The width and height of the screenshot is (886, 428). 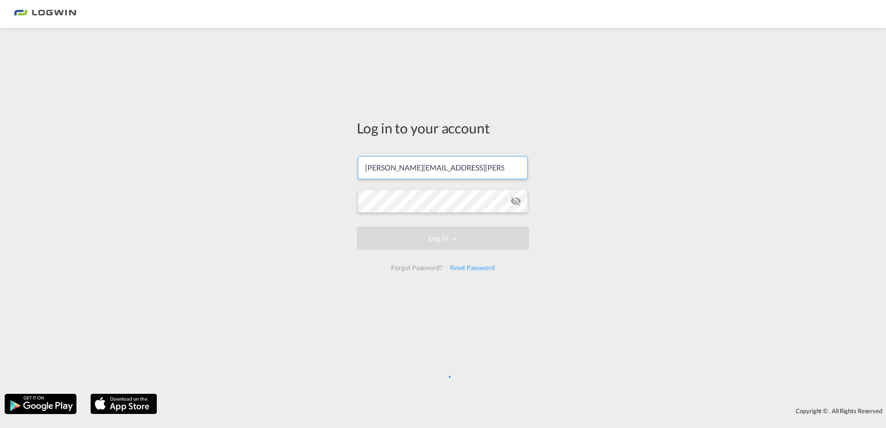 I want to click on div: Forgot Password?, so click(x=416, y=268).